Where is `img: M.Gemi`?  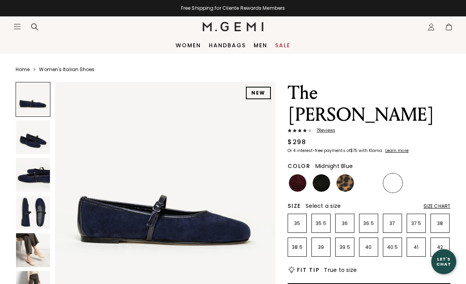
img: M.Gemi is located at coordinates (233, 27).